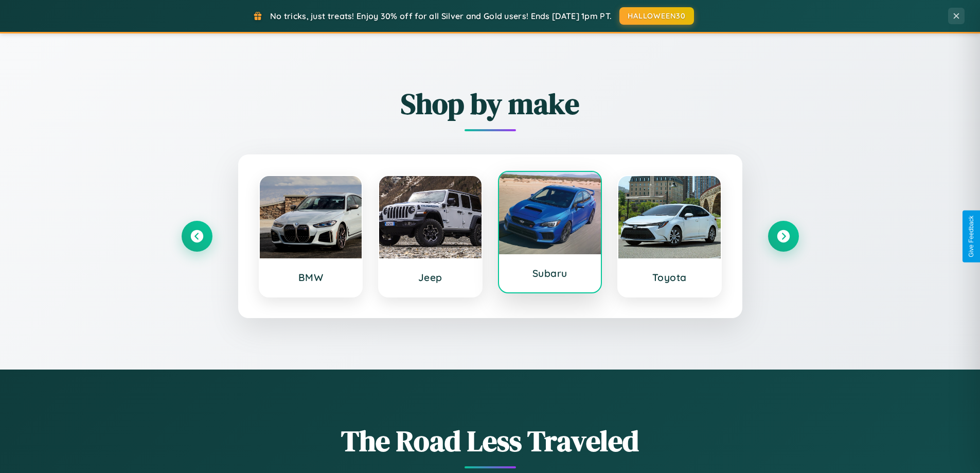 Image resolution: width=980 pixels, height=473 pixels. I want to click on button: HALLOWEEN30, so click(656, 16).